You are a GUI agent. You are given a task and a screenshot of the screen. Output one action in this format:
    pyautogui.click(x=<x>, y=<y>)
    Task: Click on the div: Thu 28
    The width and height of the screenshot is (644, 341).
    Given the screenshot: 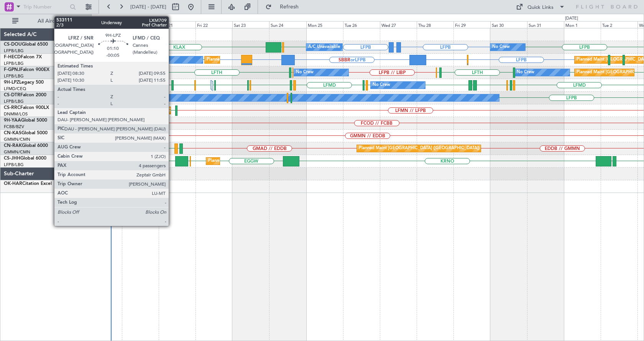 What is the action you would take?
    pyautogui.click(x=435, y=25)
    